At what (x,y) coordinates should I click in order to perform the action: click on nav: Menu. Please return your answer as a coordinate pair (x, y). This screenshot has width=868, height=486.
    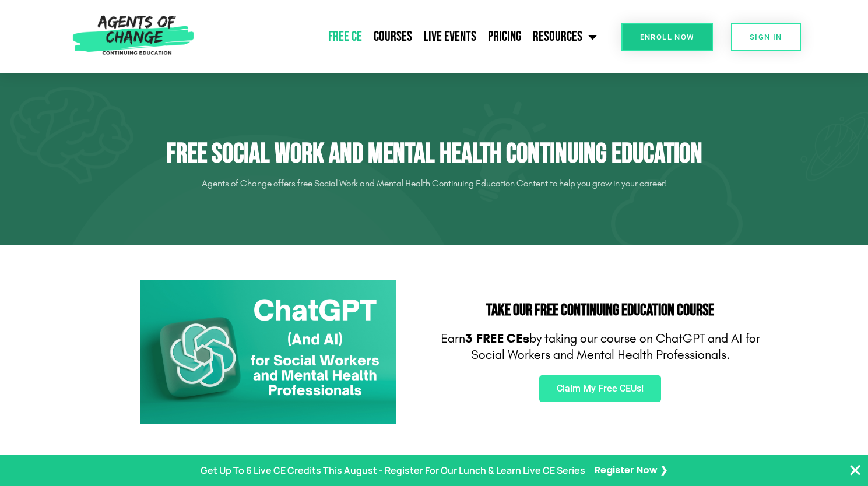
    Looking at the image, I should click on (401, 36).